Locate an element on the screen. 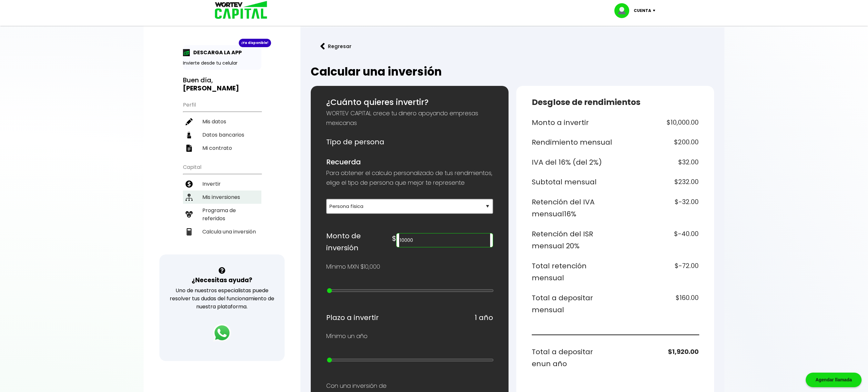  p: Uno de nuestros especialistas puede resolver tus dudas del funcionamiento de nuestra plataforma. is located at coordinates (222, 298).